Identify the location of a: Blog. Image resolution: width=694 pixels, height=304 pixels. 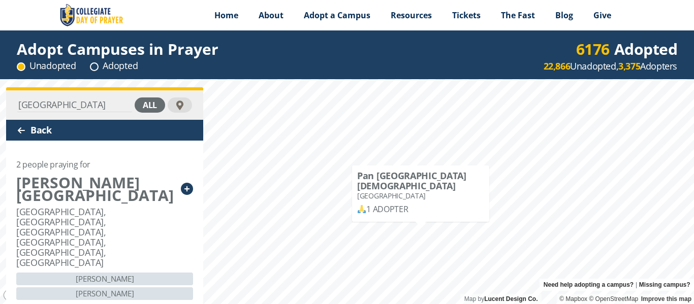
(564, 15).